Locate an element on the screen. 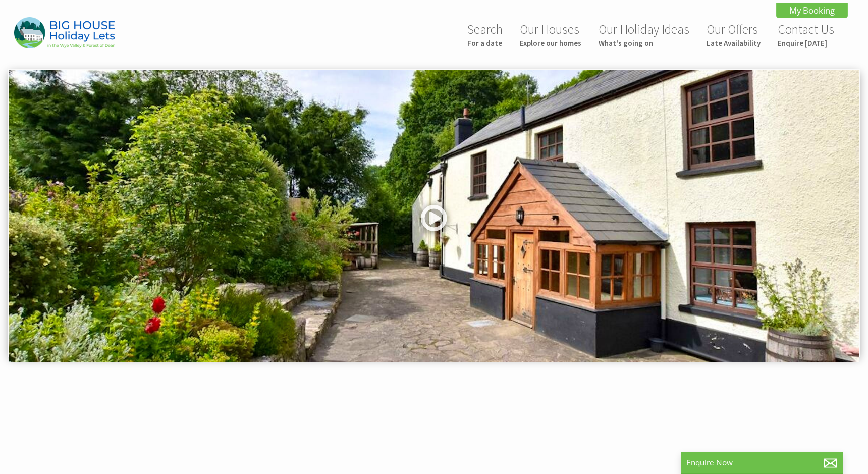 The image size is (868, 474). a: Our Holiday IdeasWhat's going on is located at coordinates (644, 34).